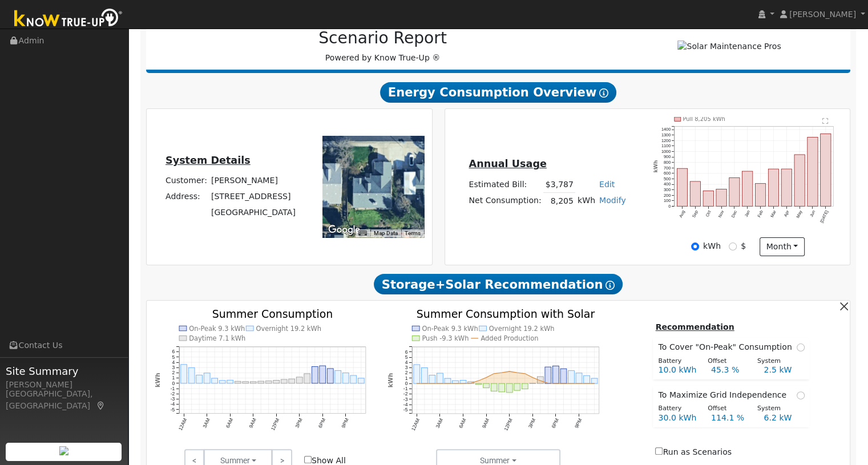 This screenshot has height=465, width=868. Describe the element at coordinates (298, 423) in the screenshot. I see `text: 3PM` at that location.